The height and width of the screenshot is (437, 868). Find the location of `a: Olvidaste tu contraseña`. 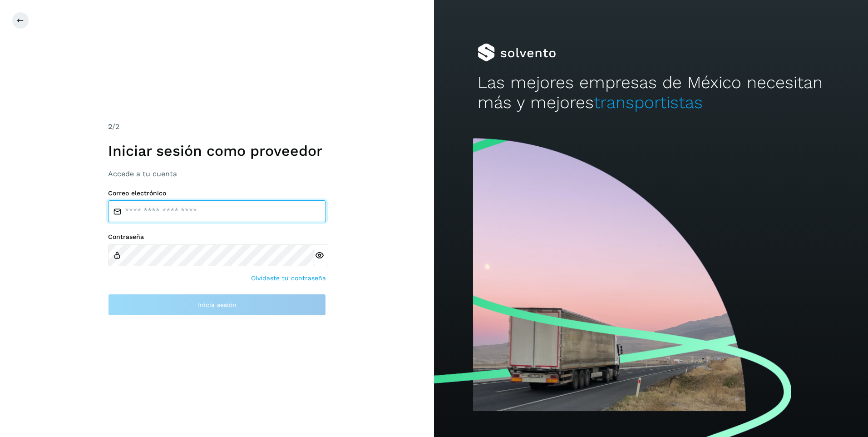

a: Olvidaste tu contraseña is located at coordinates (288, 277).